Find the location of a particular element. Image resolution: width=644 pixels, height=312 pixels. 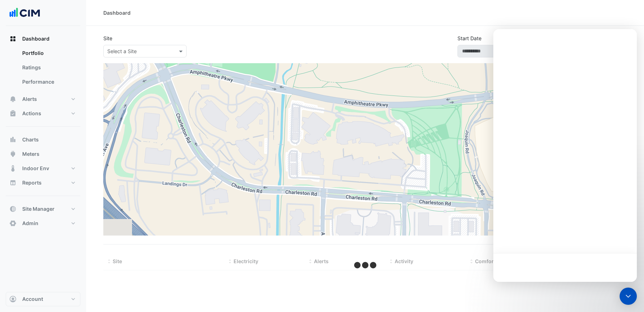

app-icon: Reports is located at coordinates (13, 183).